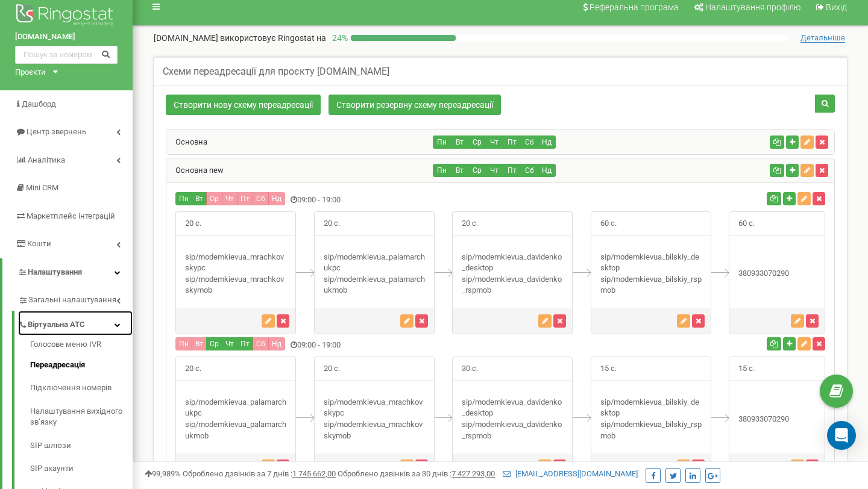 The height and width of the screenshot is (489, 868). What do you see at coordinates (67, 16) in the screenshot?
I see `img: Ringostat logo` at bounding box center [67, 16].